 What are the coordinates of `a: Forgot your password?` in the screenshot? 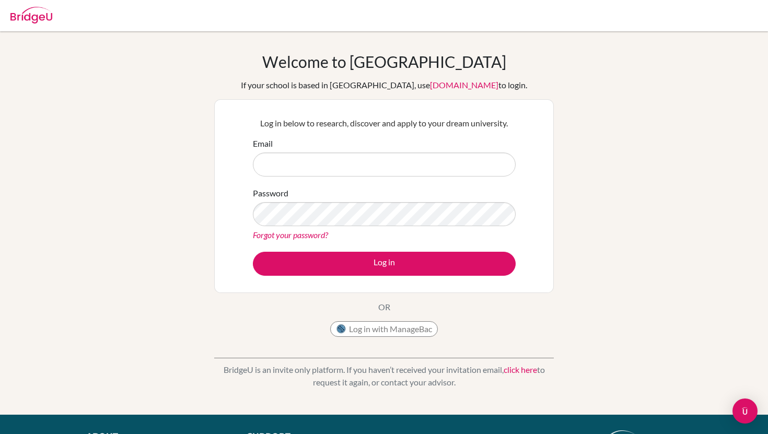 It's located at (290, 234).